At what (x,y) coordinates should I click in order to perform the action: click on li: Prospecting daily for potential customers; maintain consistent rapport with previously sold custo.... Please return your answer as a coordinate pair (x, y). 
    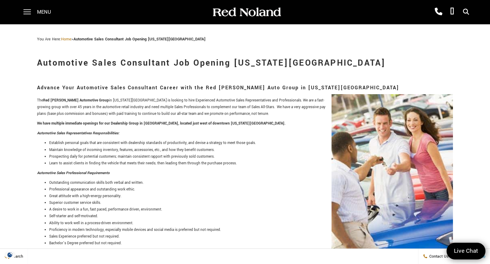
    Looking at the image, I should click on (251, 157).